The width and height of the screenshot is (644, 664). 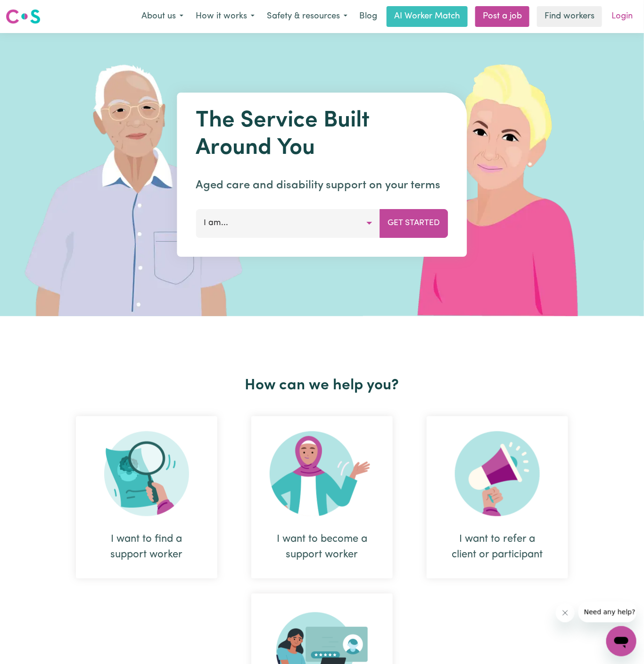 What do you see at coordinates (288, 223) in the screenshot?
I see `button: I am...` at bounding box center [288, 223].